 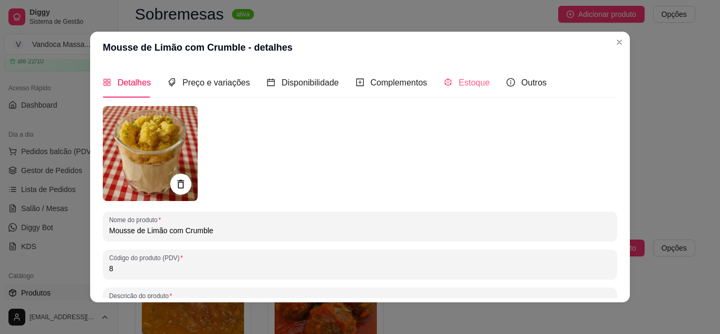 What do you see at coordinates (107, 82) in the screenshot?
I see `span: appstore` at bounding box center [107, 82].